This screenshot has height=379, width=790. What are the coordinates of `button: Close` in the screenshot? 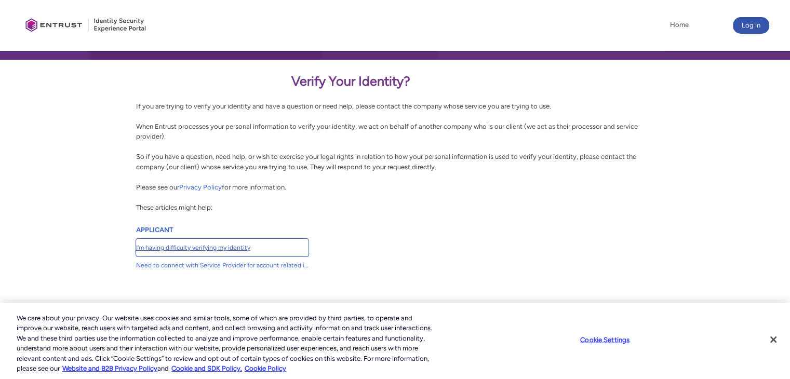 It's located at (774, 340).